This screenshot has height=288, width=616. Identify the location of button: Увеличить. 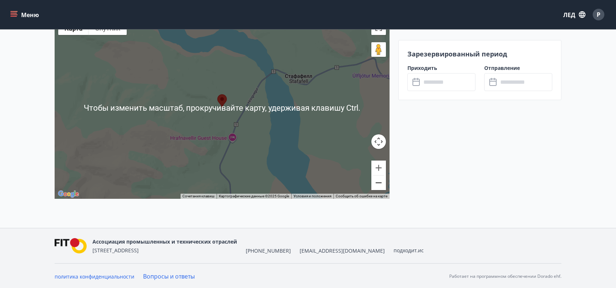
(379, 168).